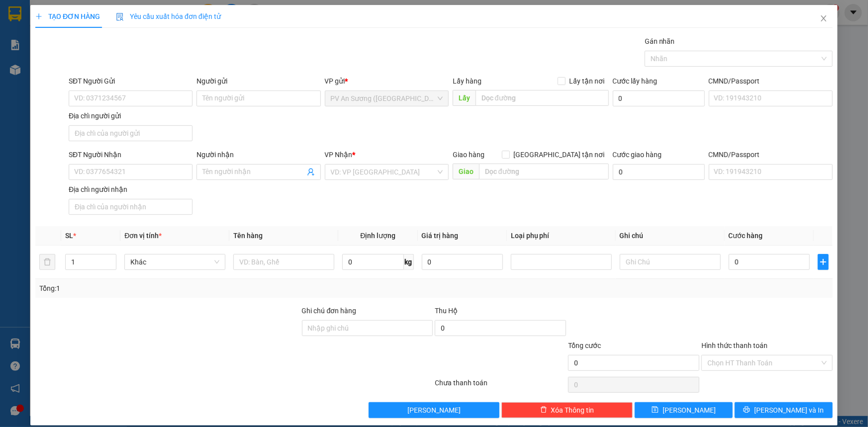 The width and height of the screenshot is (868, 427). I want to click on span: Giao hàng, so click(469, 154).